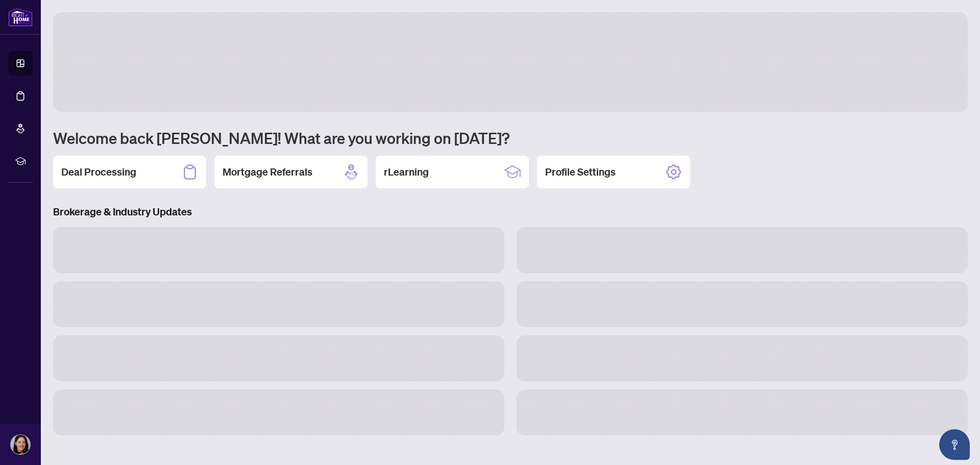 This screenshot has height=465, width=980. Describe the element at coordinates (406, 172) in the screenshot. I see `h2: rLearning` at that location.